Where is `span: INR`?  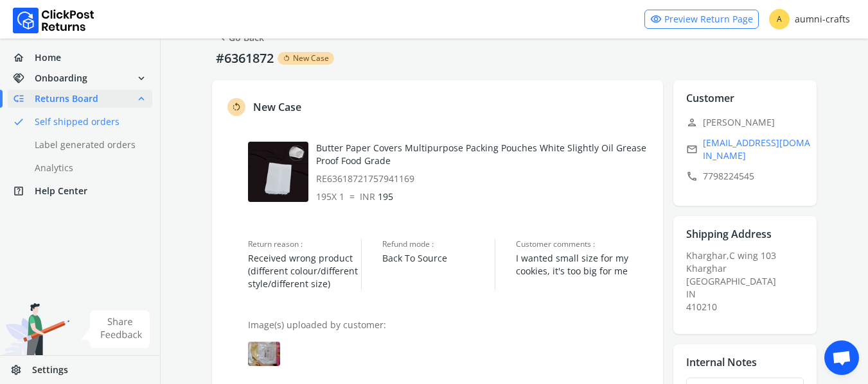 span: INR is located at coordinates (368, 197).